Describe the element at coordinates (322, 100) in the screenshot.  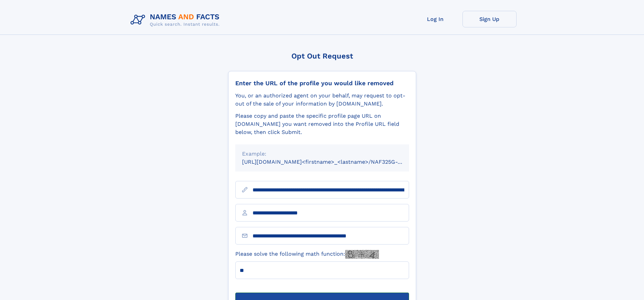
I see `div: You, or an authorized agent on your behalf, may request to opt-out of the sale of your informatio...` at that location.